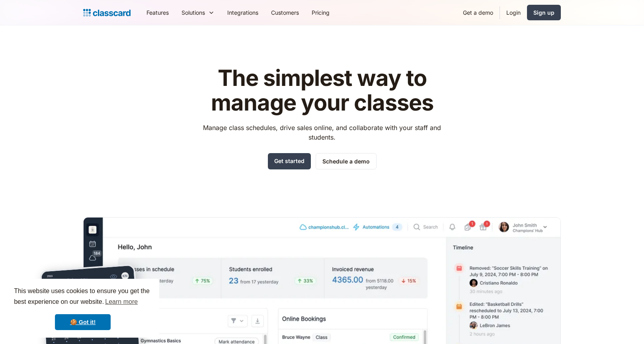  What do you see at coordinates (243, 12) in the screenshot?
I see `a: Integrations` at bounding box center [243, 12].